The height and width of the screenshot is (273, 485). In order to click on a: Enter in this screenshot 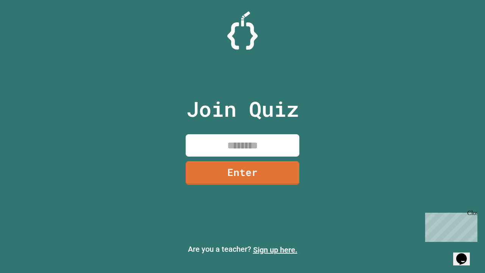, I will do `click(243, 173)`.